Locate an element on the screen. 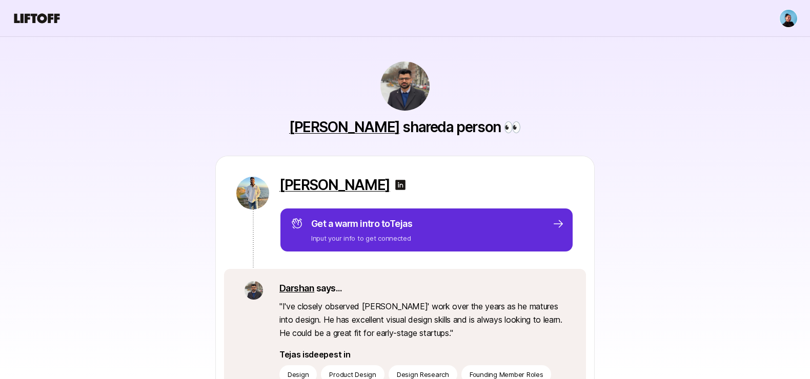 This screenshot has width=810, height=379. span: to Tejas is located at coordinates (397, 224).